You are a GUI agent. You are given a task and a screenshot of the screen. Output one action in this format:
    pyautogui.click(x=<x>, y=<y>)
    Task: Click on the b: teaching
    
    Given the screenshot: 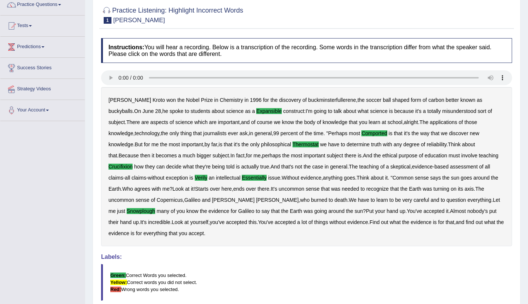 What is the action you would take?
    pyautogui.click(x=488, y=155)
    